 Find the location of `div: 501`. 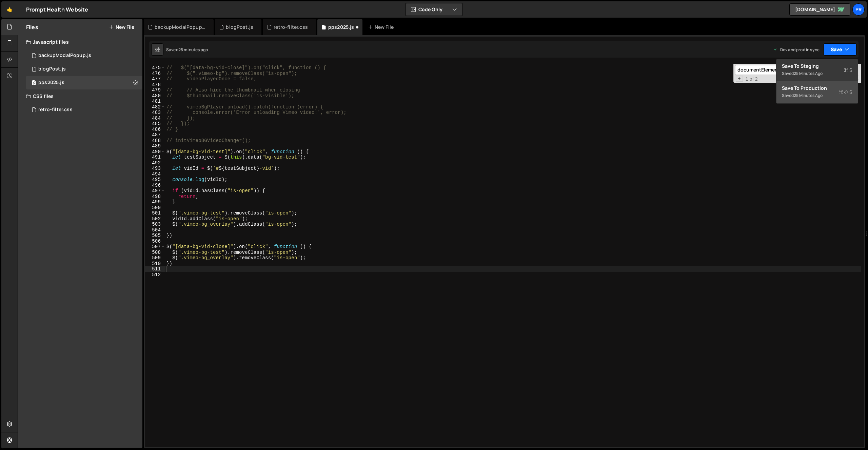

div: 501 is located at coordinates (155, 213).